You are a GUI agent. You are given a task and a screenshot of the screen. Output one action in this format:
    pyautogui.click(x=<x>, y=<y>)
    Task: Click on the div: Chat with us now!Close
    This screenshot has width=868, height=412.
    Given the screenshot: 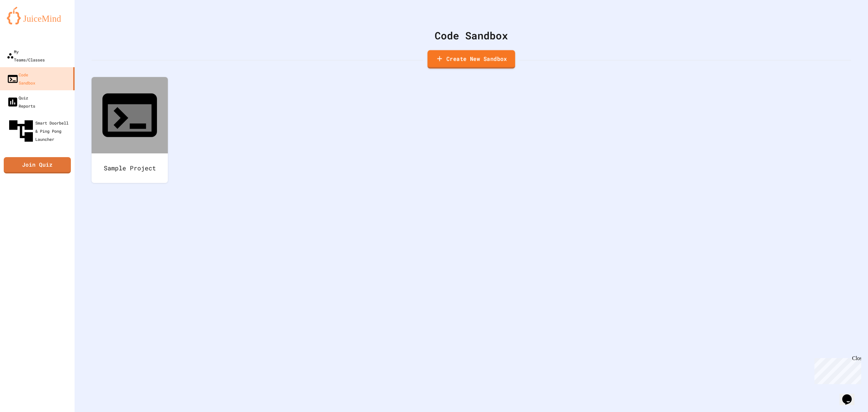 What is the action you would take?
    pyautogui.click(x=25, y=22)
    